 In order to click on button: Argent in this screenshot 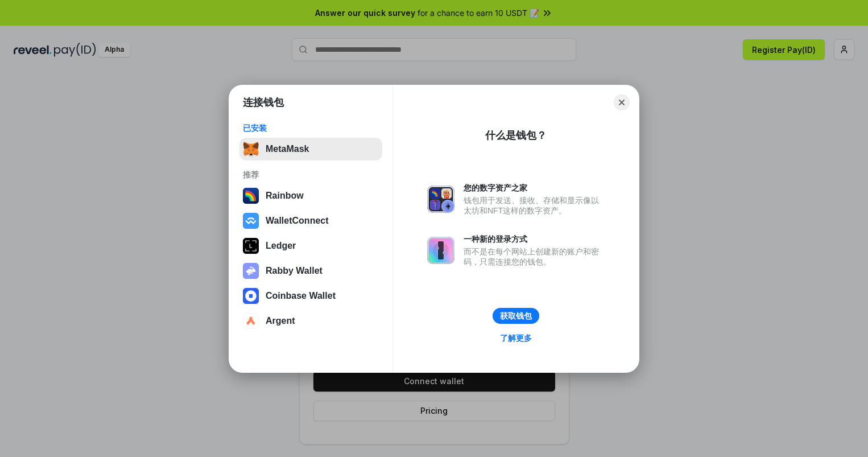, I will do `click(311, 321)`.